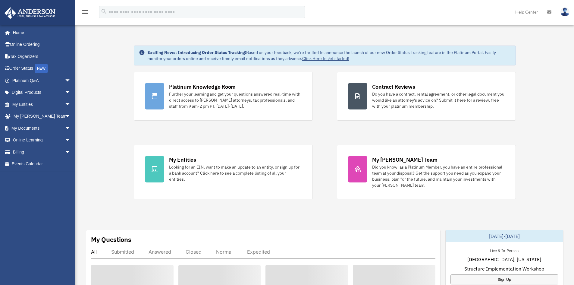 Image resolution: width=574 pixels, height=285 pixels. I want to click on a: My Documentsarrow_drop_down, so click(42, 128).